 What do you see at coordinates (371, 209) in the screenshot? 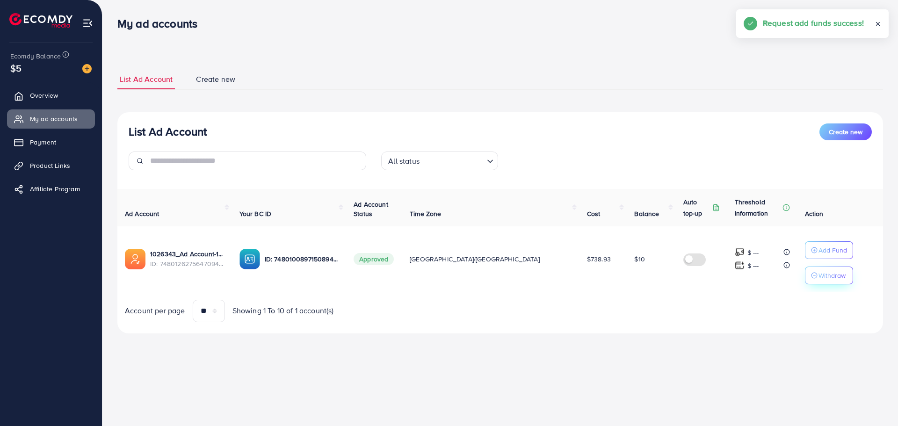
I see `span: Ad Account Status` at bounding box center [371, 209].